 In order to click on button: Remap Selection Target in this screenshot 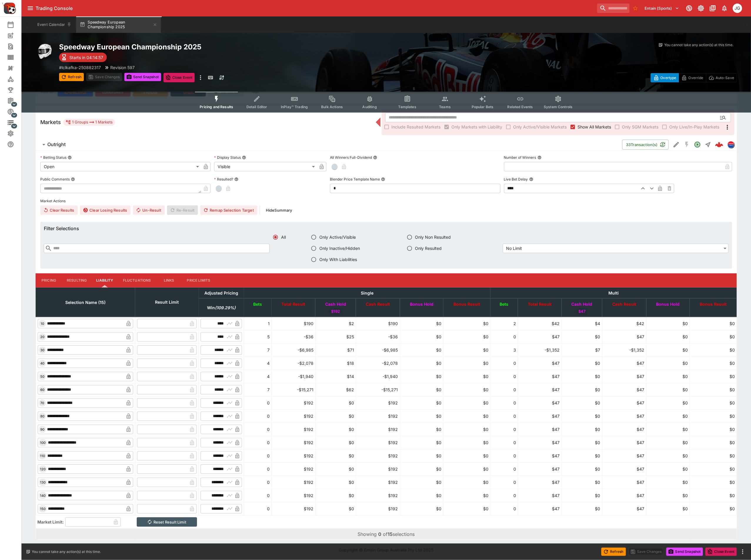, I will do `click(229, 210)`.